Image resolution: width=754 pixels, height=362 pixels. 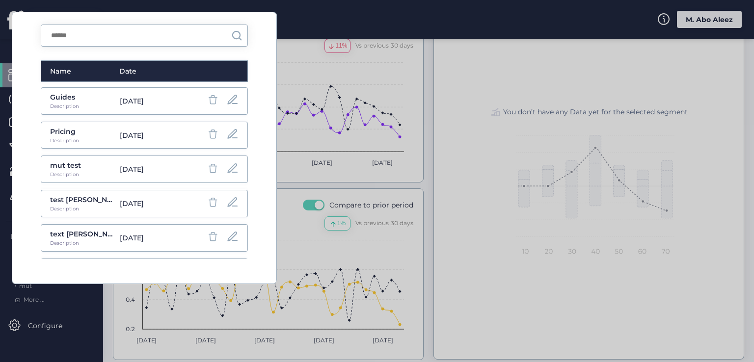 What do you see at coordinates (82, 165) in the screenshot?
I see `div: mut test` at bounding box center [82, 165].